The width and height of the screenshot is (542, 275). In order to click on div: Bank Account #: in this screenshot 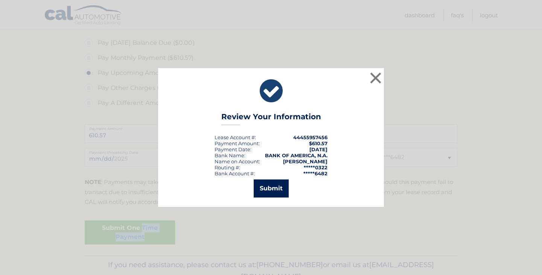, I will do `click(234, 173)`.